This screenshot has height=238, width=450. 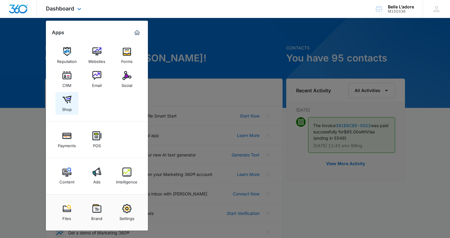 What do you see at coordinates (67, 217) in the screenshot?
I see `div: Files` at bounding box center [67, 217].